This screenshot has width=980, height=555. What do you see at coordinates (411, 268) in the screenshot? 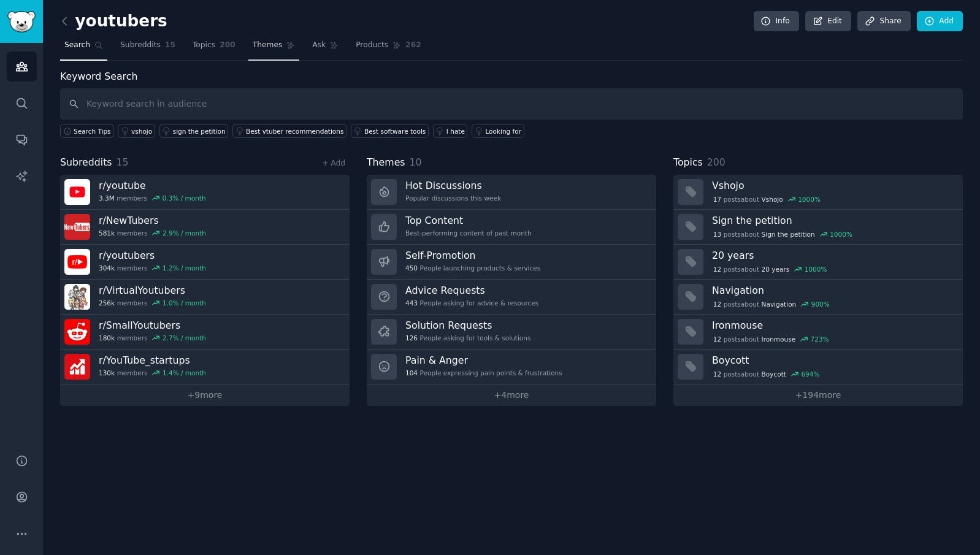
I see `span: 450` at bounding box center [411, 268].